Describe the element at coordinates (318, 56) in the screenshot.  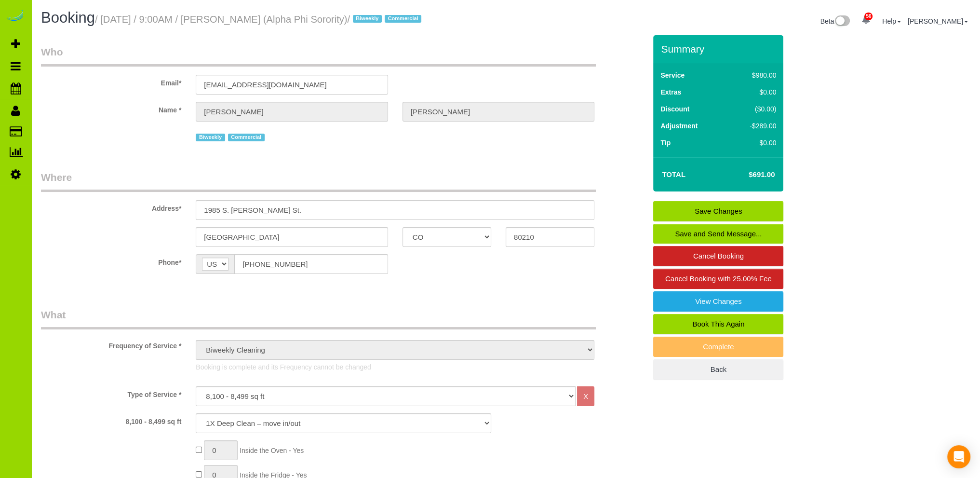
I see `legend: Who` at that location.